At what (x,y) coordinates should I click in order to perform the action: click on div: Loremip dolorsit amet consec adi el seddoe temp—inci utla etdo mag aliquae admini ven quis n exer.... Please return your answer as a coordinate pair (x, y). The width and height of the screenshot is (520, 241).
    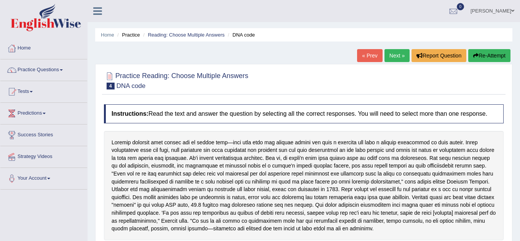
    Looking at the image, I should click on (304, 185).